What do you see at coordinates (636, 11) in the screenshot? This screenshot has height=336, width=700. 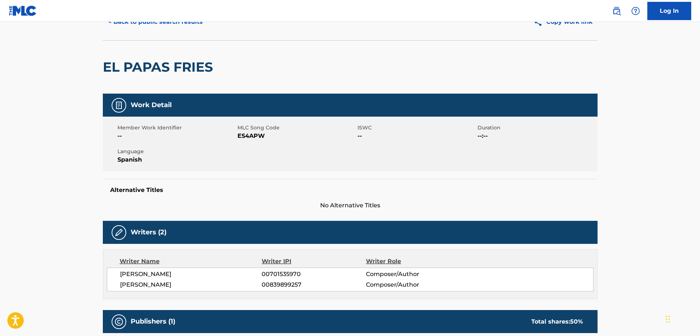 I see `img: help` at bounding box center [636, 11].